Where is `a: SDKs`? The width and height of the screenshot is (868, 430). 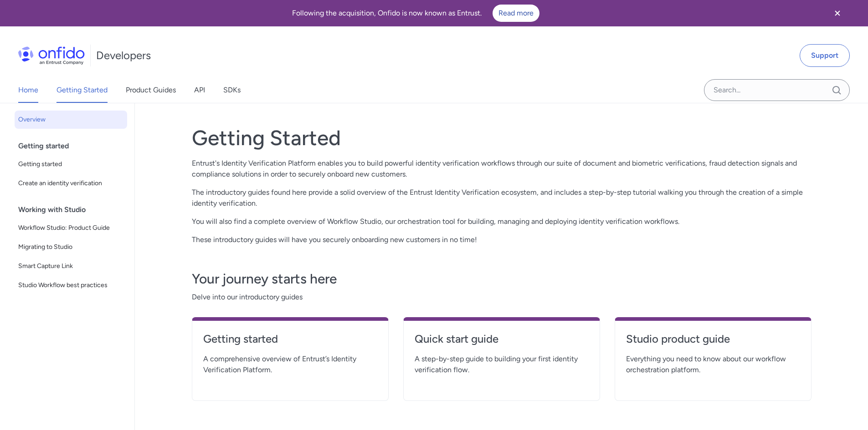
a: SDKs is located at coordinates (231, 90).